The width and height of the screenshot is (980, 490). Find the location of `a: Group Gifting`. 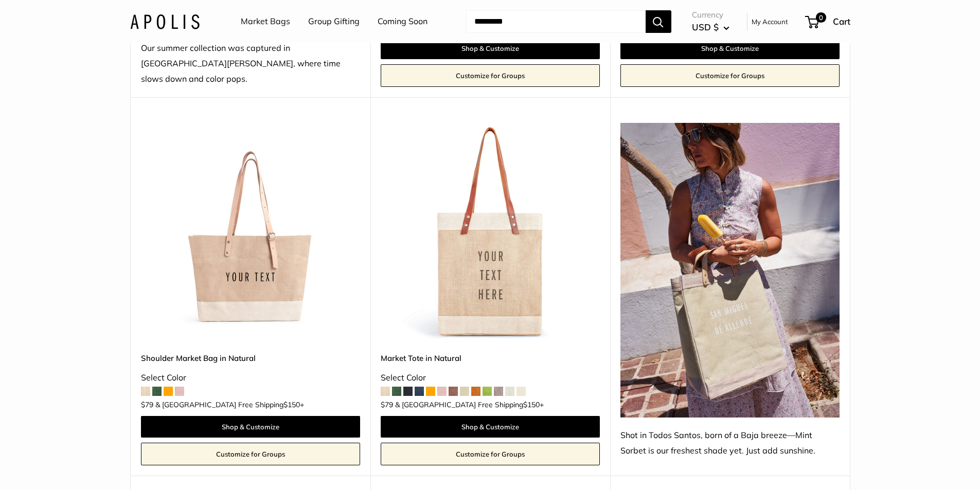

a: Group Gifting is located at coordinates (334, 22).